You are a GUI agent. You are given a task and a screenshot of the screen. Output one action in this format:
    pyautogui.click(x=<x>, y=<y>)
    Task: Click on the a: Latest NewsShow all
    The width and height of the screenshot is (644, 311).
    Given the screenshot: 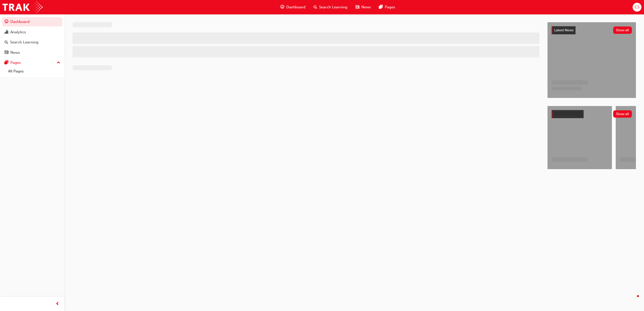 What is the action you would take?
    pyautogui.click(x=592, y=30)
    